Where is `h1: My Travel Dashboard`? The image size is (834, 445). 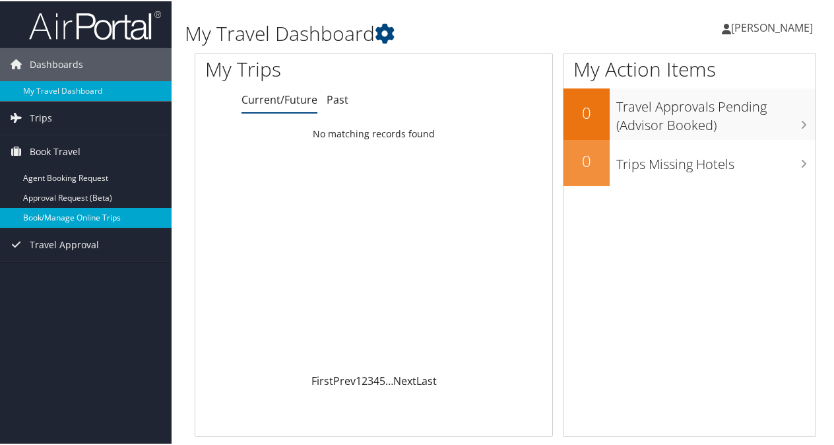
h1: My Travel Dashboard is located at coordinates (399, 32).